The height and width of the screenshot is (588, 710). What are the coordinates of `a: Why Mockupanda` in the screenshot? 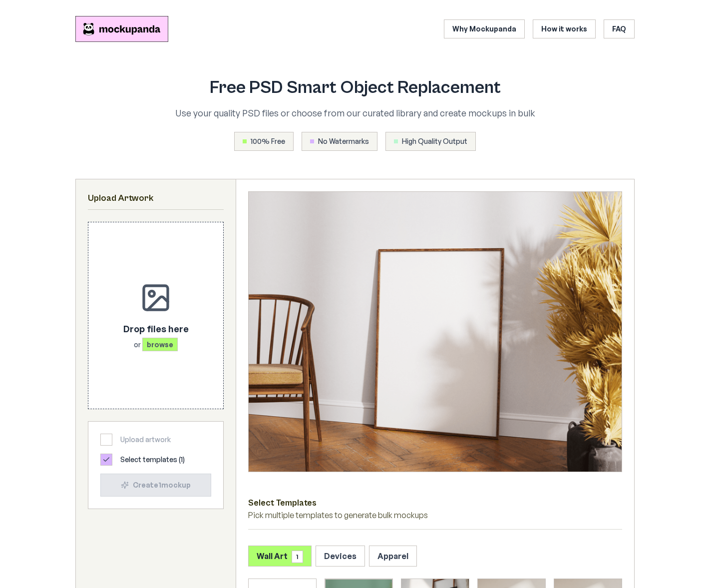 It's located at (484, 29).